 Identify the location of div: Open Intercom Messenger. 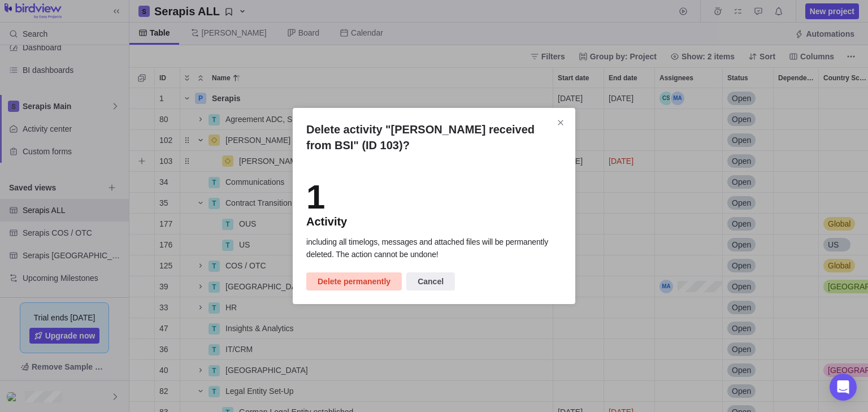
(843, 387).